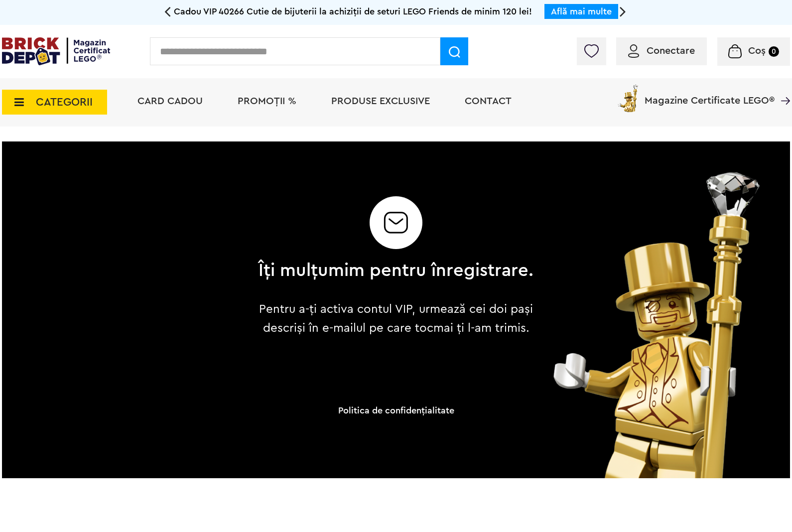 This screenshot has width=792, height=532. Describe the element at coordinates (661, 51) in the screenshot. I see `a: Conectare` at that location.